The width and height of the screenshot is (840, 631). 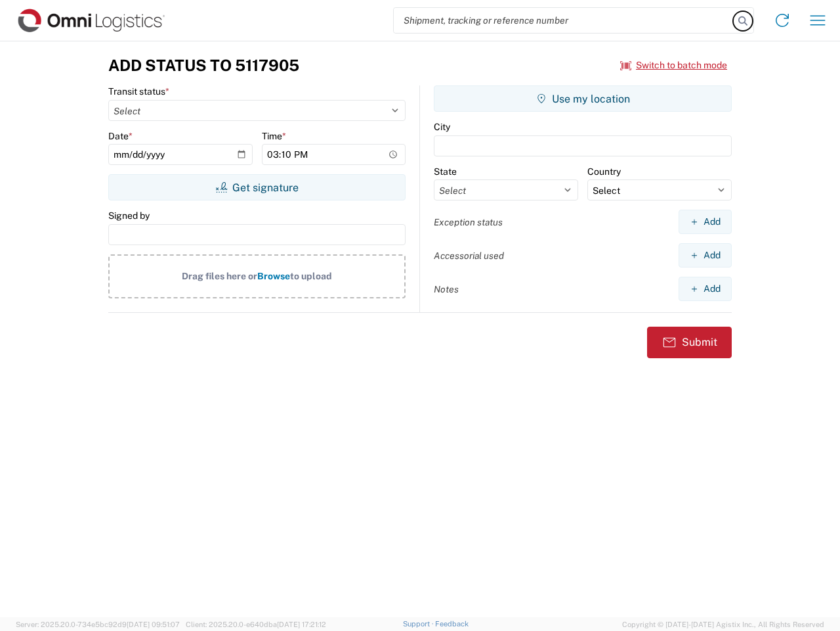 I want to click on label: Signed by, so click(x=129, y=215).